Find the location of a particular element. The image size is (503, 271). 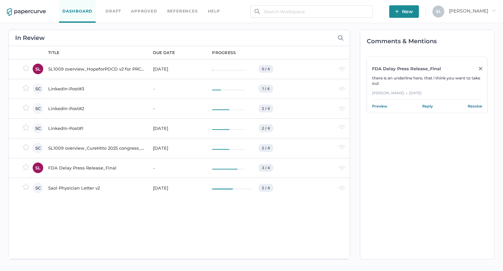

div: LinkedIn-Post#3 is located at coordinates (97, 89).